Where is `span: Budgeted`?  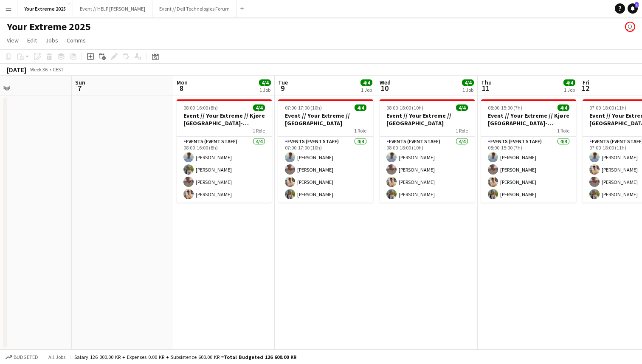 span: Budgeted is located at coordinates (26, 357).